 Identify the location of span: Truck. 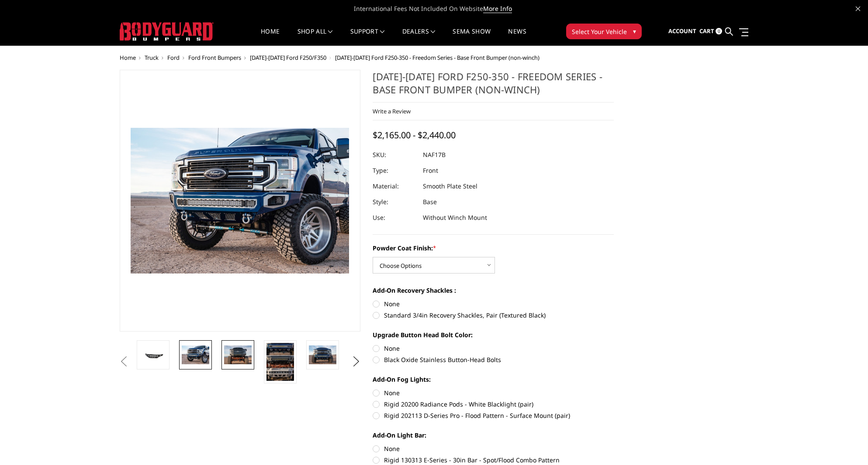
(151, 58).